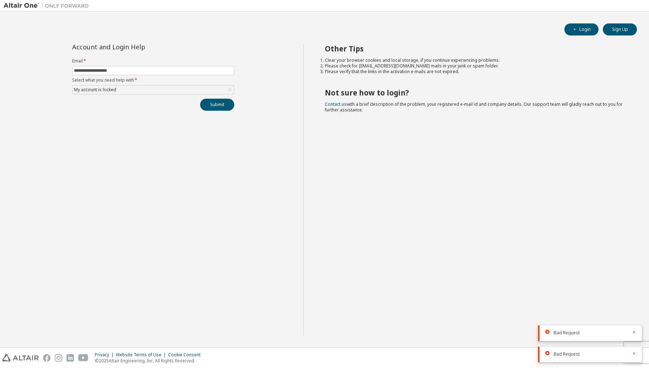  I want to click on h2: Other Tips, so click(474, 49).